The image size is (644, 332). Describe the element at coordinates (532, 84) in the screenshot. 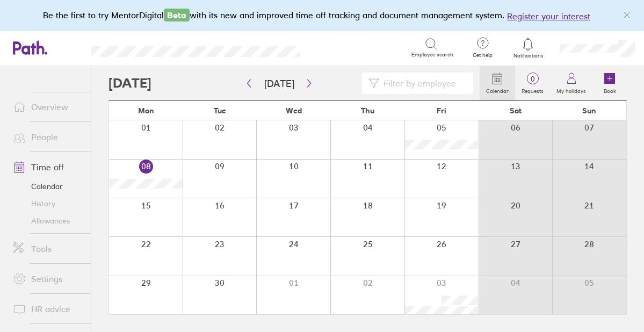

I see `a: 0Requests` at that location.